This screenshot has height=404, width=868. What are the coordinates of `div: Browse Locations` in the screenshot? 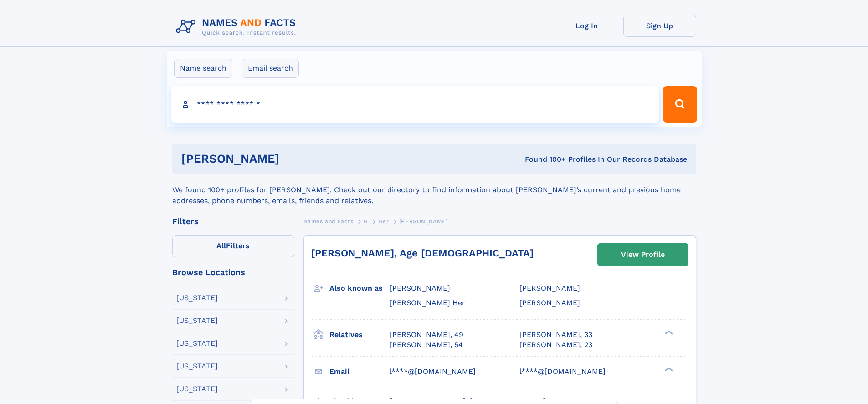 It's located at (234, 272).